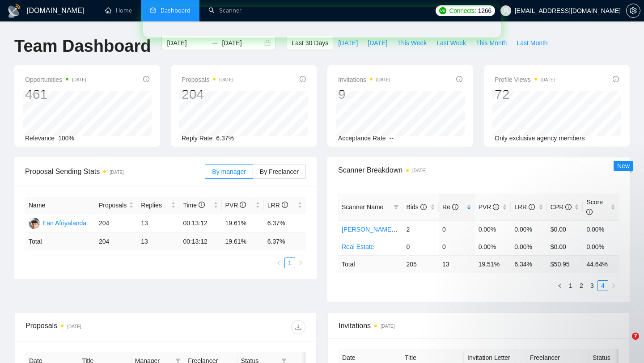 Image resolution: width=644 pixels, height=363 pixels. What do you see at coordinates (115, 171) in the screenshot?
I see `span: Proposal Sending Stats` at bounding box center [115, 171].